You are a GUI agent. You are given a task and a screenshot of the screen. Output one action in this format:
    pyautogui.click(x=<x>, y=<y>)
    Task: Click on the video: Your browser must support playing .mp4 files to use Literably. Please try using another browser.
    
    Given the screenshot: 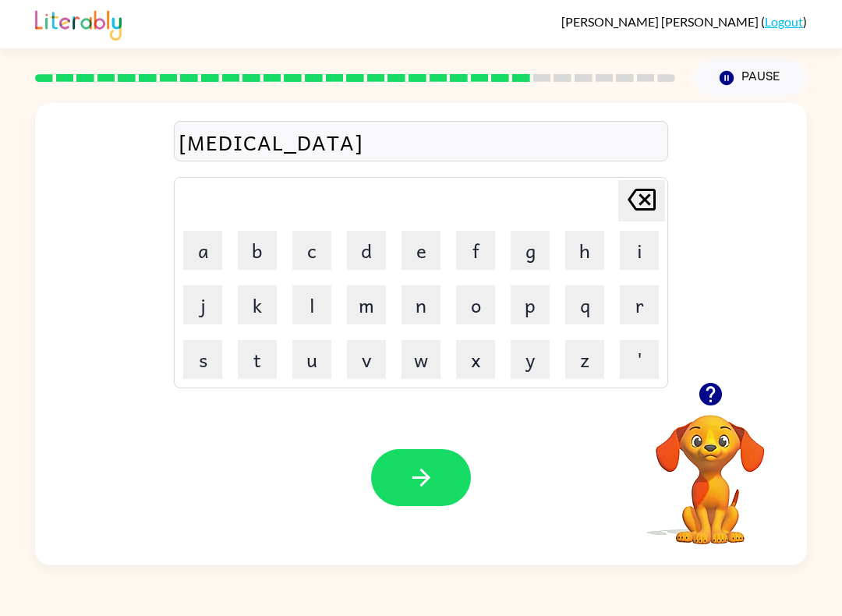 What is the action you would take?
    pyautogui.click(x=710, y=468)
    